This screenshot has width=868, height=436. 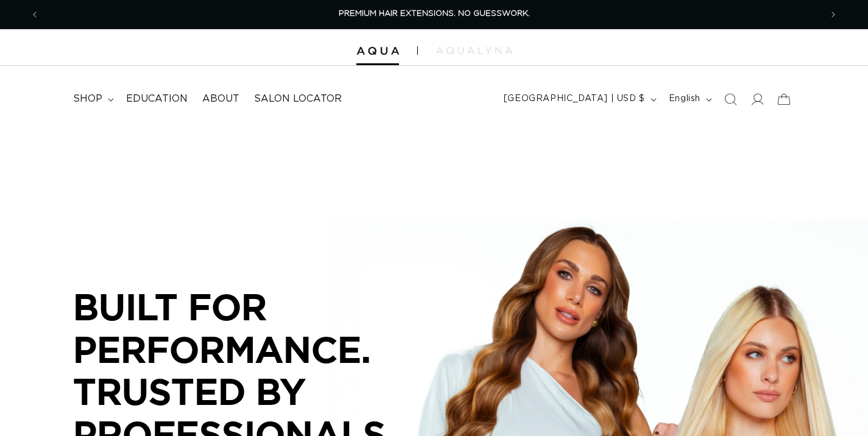 What do you see at coordinates (473, 50) in the screenshot?
I see `img: aqualyna.com` at bounding box center [473, 50].